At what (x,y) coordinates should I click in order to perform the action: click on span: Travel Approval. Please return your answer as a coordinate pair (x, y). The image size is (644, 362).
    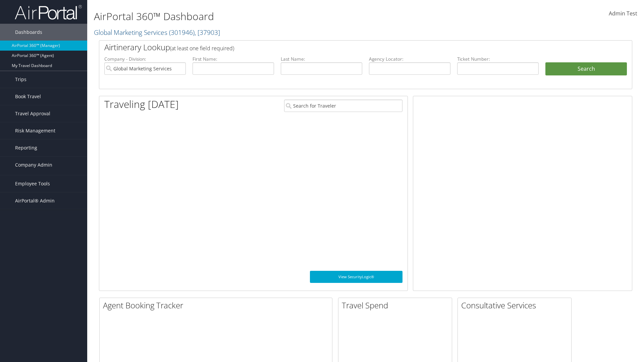
    Looking at the image, I should click on (33, 114).